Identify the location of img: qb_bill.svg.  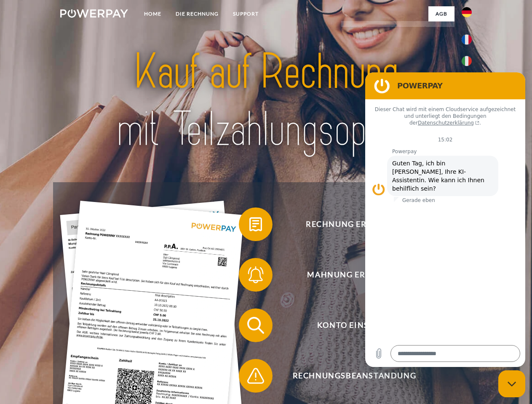
(255, 224).